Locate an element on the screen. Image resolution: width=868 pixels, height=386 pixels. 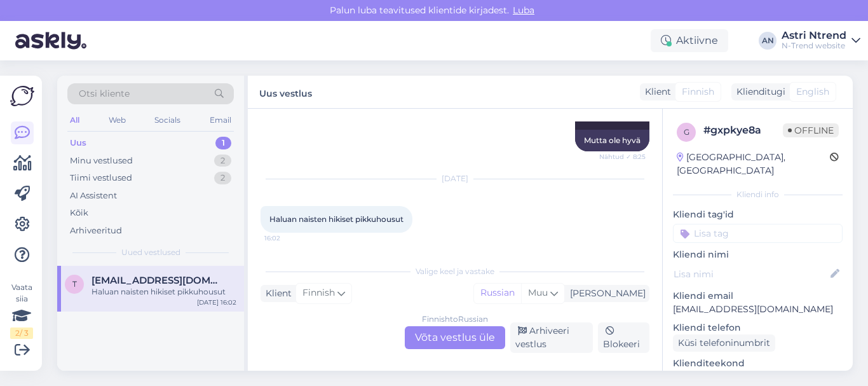
div: Russian is located at coordinates (498, 293).